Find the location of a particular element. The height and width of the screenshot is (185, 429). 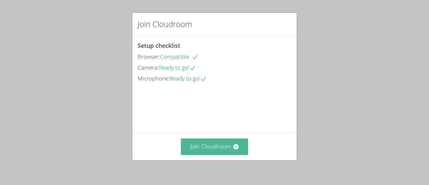

span: Browser: is located at coordinates (149, 56).